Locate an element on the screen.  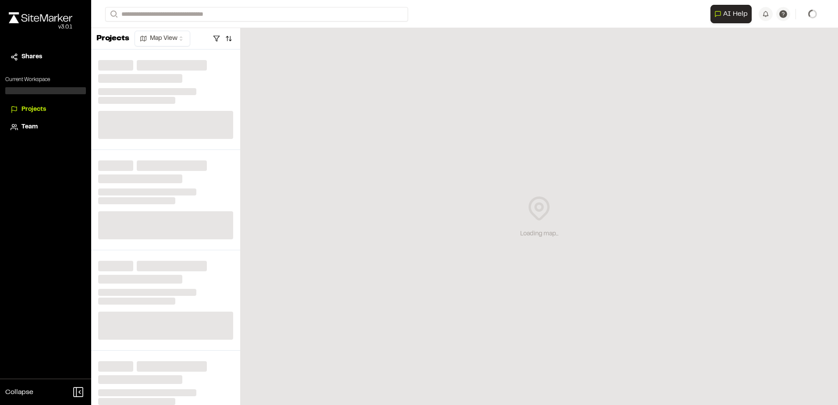
span: Projects is located at coordinates (34, 110).